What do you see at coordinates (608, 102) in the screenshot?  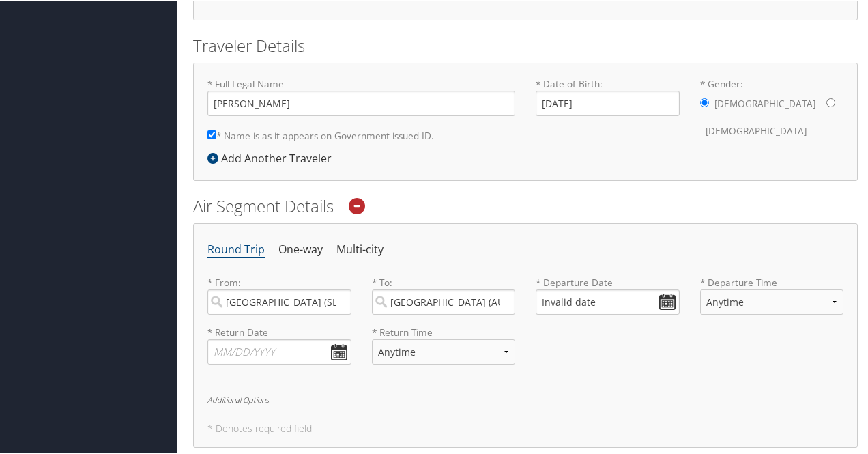 I see `input: * Date of Birth:` at bounding box center [608, 102].